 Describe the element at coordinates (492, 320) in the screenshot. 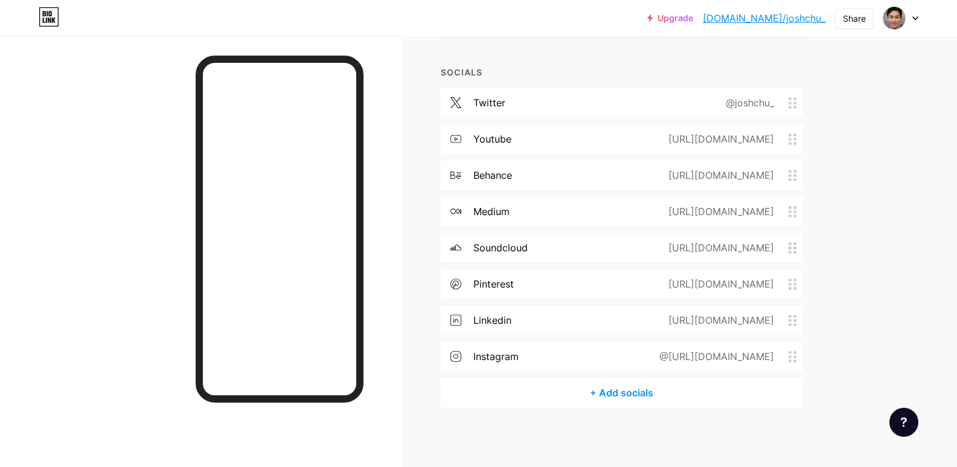

I see `div: linkedin` at that location.